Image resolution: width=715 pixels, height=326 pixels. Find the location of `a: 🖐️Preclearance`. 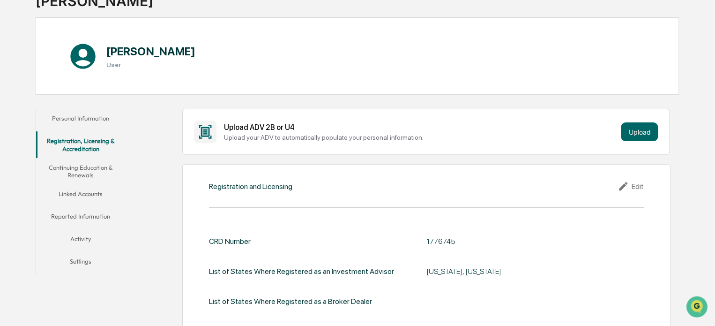

a: 🖐️Preclearance is located at coordinates (35, 123).